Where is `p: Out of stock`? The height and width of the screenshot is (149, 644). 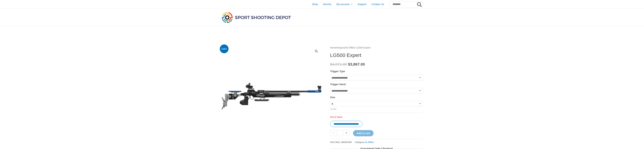
p: Out of stock is located at coordinates (376, 117).